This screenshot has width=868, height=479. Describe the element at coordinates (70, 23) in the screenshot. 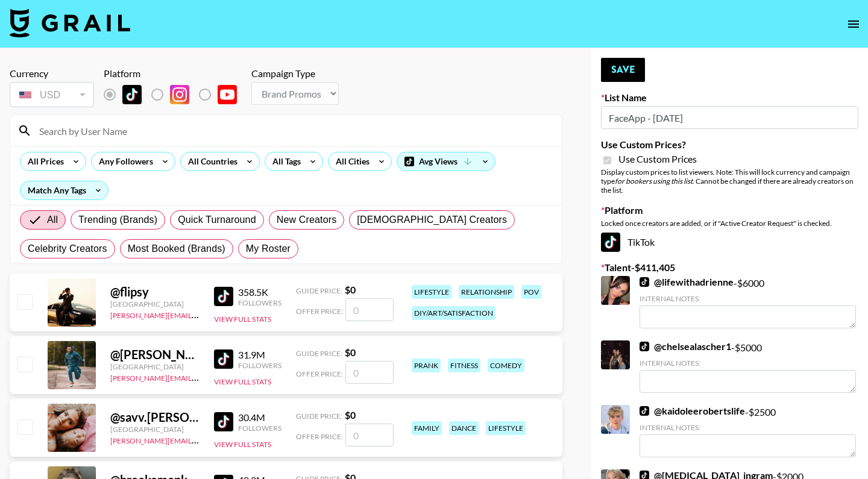

I see `img: Grail Talent` at that location.